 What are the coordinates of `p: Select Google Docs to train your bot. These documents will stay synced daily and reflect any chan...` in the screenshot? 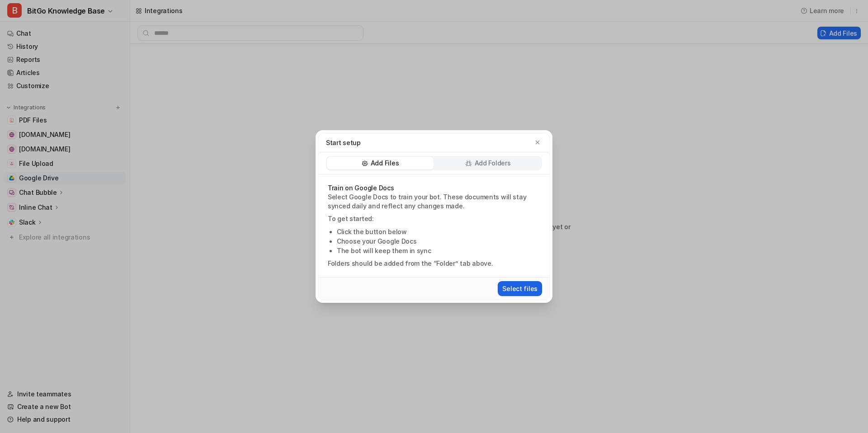 It's located at (434, 202).